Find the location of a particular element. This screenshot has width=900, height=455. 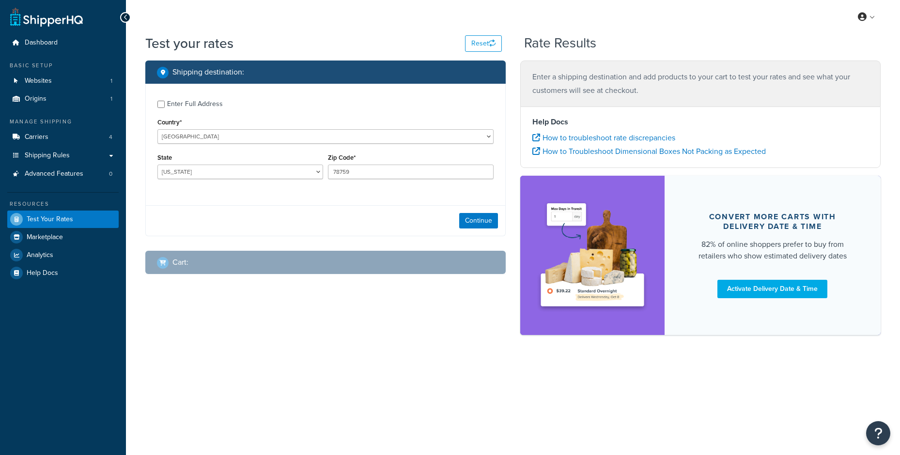

li: Marketplace is located at coordinates (63, 237).